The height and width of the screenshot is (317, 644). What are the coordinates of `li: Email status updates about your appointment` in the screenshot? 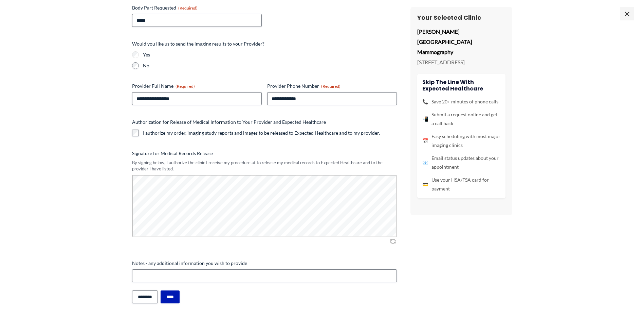 It's located at (461, 163).